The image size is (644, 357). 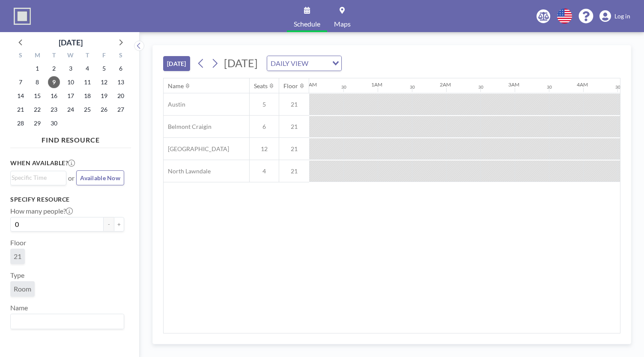 What do you see at coordinates (121, 82) in the screenshot?
I see `span: Saturday, September 13, 2025` at bounding box center [121, 82].